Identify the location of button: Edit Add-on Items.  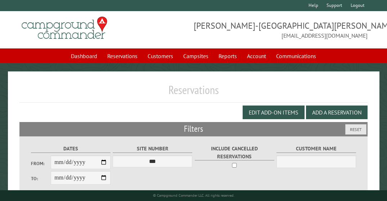
(273, 113).